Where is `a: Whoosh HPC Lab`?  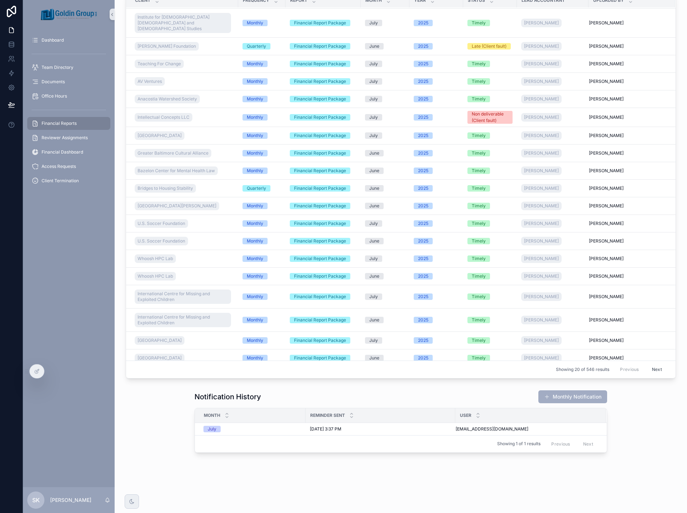
a: Whoosh HPC Lab is located at coordinates (184, 258).